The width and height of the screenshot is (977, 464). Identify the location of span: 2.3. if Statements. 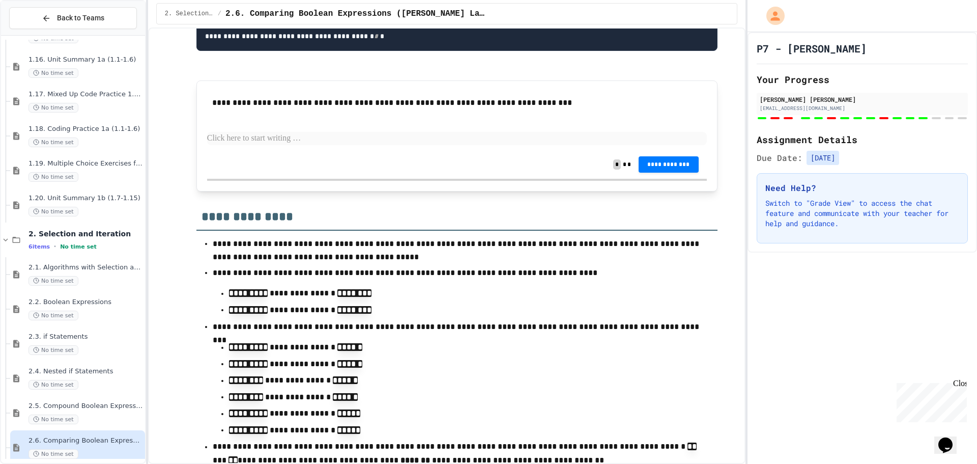
(86, 336).